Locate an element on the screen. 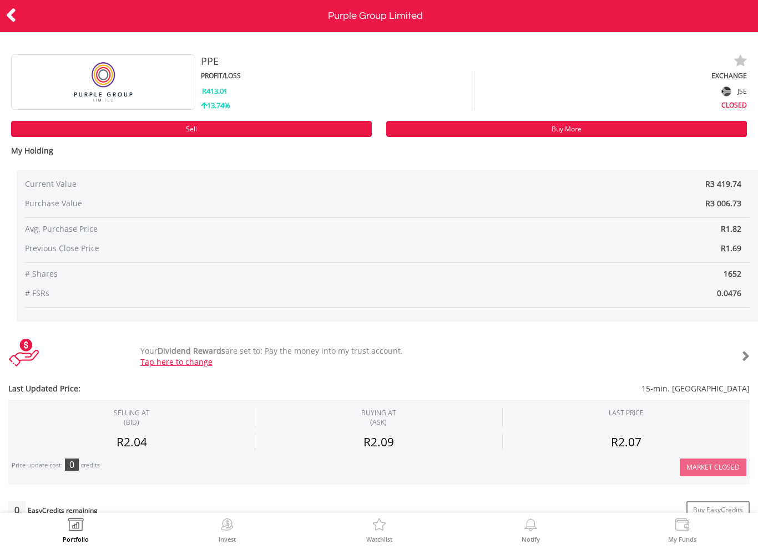  div: SELLING AT is located at coordinates (131, 418).